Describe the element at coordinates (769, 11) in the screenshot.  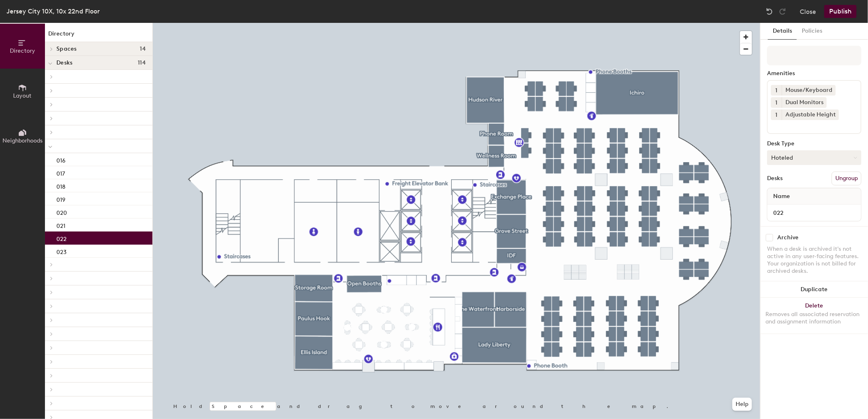
I see `img: Undo` at that location.